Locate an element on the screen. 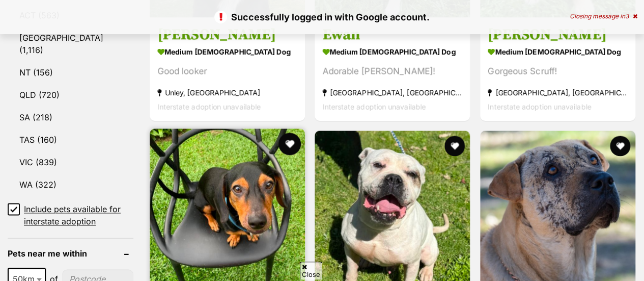  div: Good looker is located at coordinates (227, 71).